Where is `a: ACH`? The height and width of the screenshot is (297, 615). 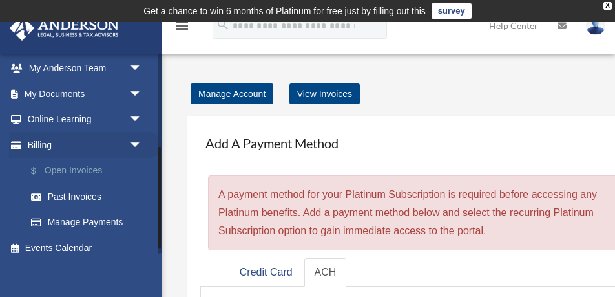
a: ACH is located at coordinates (326, 272).